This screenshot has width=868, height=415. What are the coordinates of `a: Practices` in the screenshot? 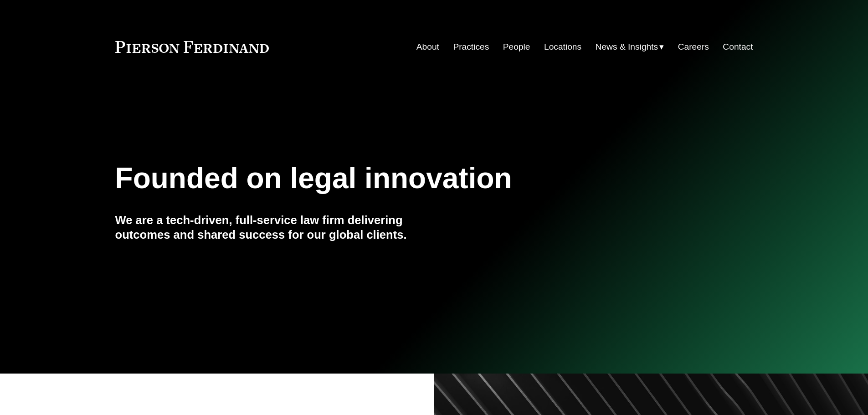 It's located at (471, 47).